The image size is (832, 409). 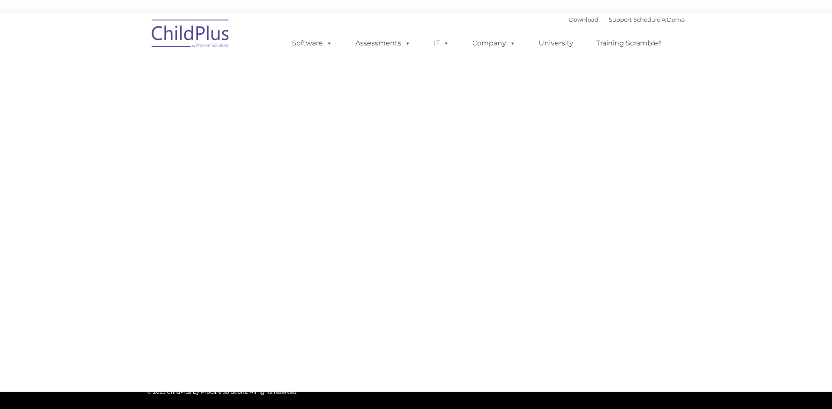 What do you see at coordinates (383, 43) in the screenshot?
I see `a: Assessments` at bounding box center [383, 43].